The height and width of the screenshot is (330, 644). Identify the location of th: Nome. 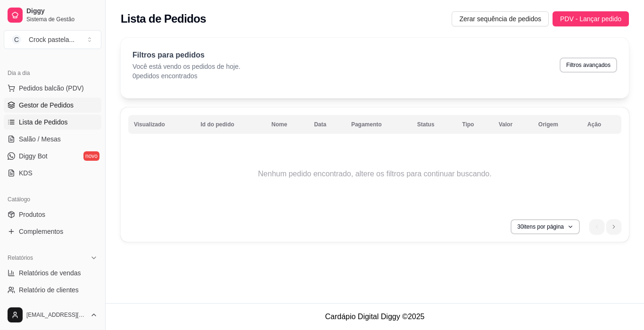
(287, 125).